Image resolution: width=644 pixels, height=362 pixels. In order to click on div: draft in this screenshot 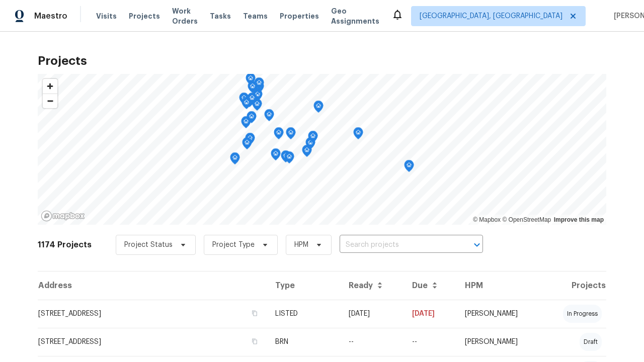, I will do `click(591, 342)`.